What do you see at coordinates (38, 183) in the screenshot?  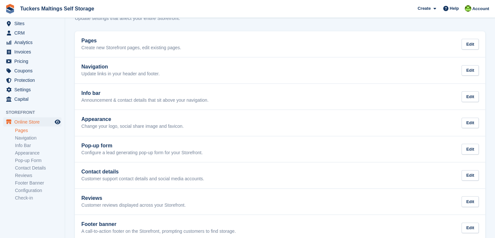 I see `a: Footer Banner` at bounding box center [38, 183].